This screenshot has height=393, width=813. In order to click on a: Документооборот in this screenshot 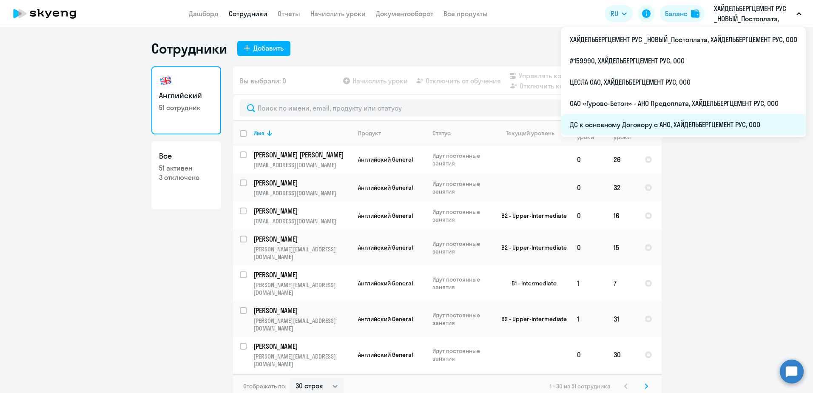, I will do `click(404, 14)`.